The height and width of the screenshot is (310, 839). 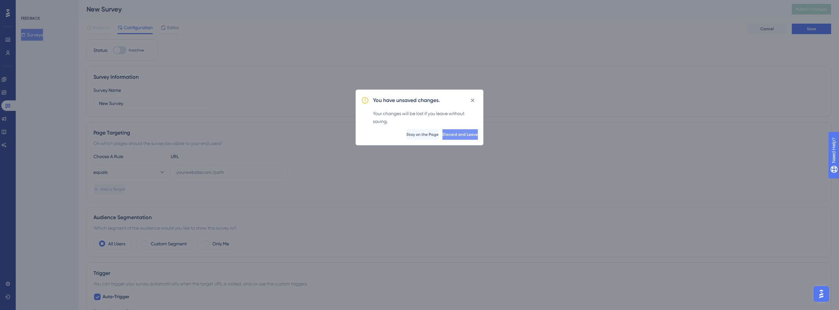 I want to click on span: Stay on the Page, so click(x=422, y=134).